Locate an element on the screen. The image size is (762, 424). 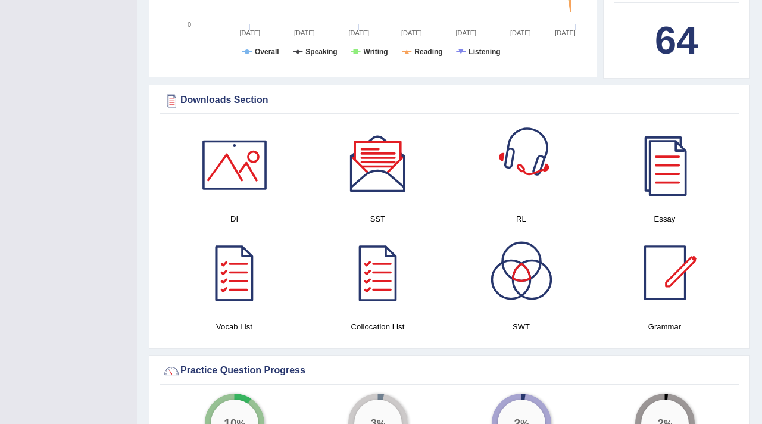
h4: DI is located at coordinates (234, 218).